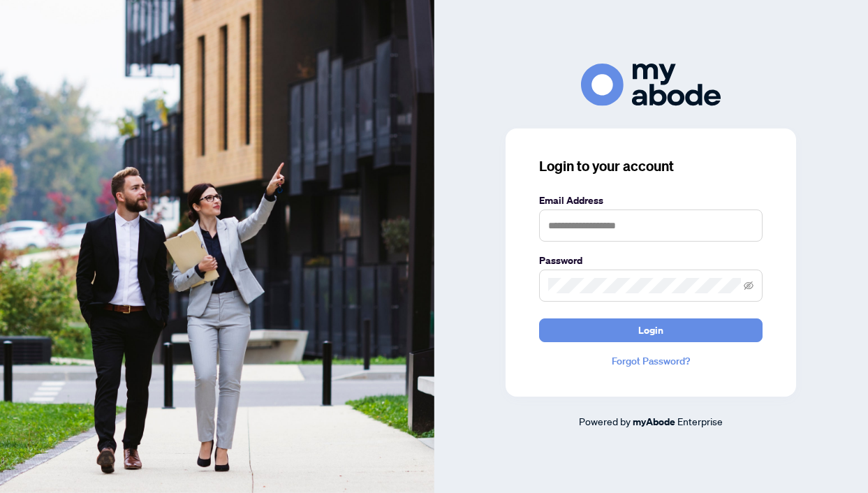  Describe the element at coordinates (651, 166) in the screenshot. I see `h3: Login to your account` at that location.